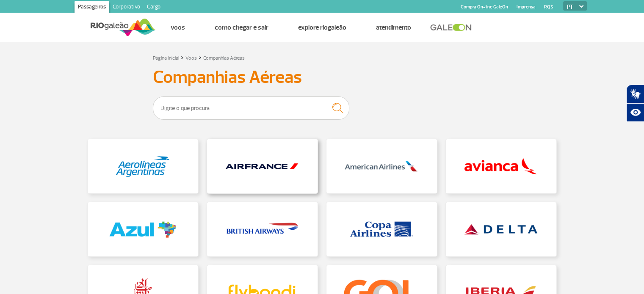 The width and height of the screenshot is (644, 294). Describe the element at coordinates (251, 108) in the screenshot. I see `input: Digite o que procura` at that location.